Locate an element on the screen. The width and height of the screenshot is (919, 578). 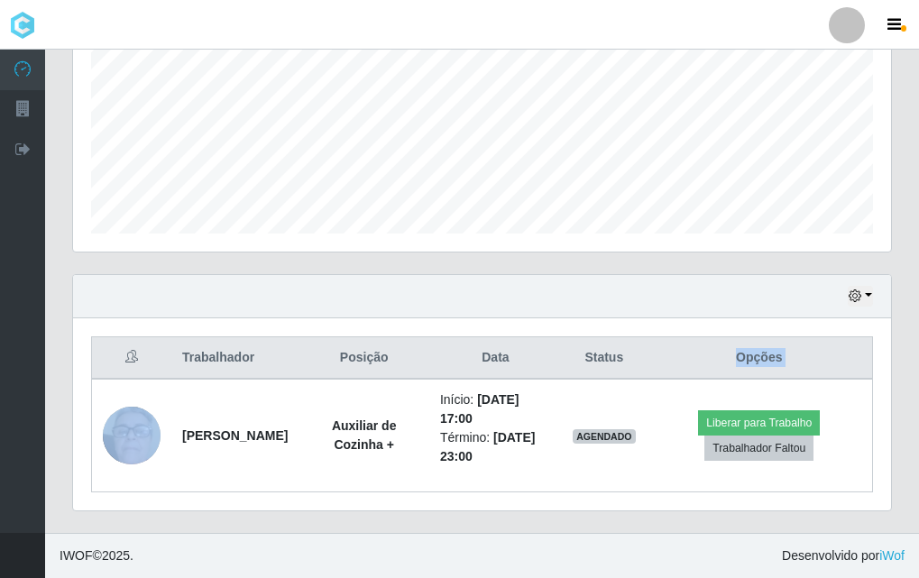
li: Término: is located at coordinates (495, 448).